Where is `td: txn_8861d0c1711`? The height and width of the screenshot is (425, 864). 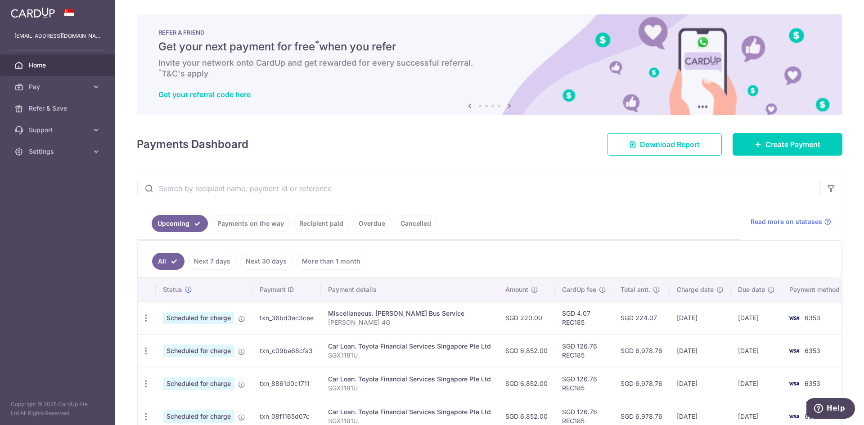 td: txn_8861d0c1711 is located at coordinates (287, 383).